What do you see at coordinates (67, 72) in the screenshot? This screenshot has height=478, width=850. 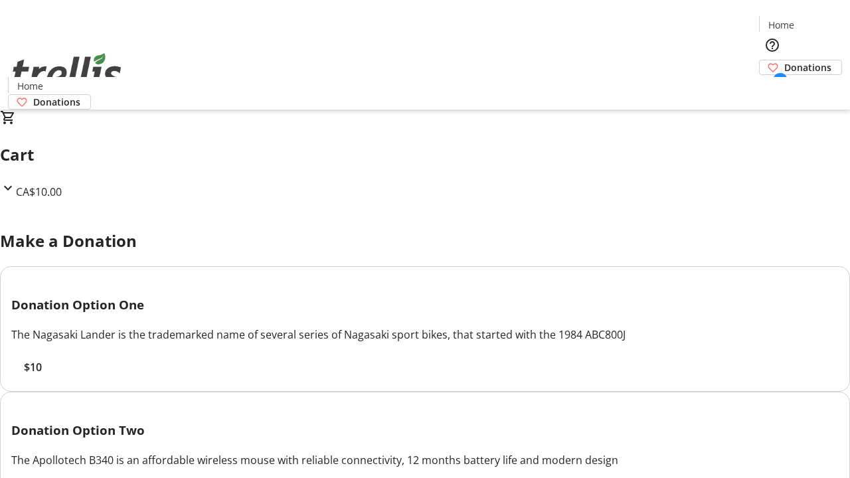 I see `img: Orient E2E Organization cpyRnFWgv2's Logo` at bounding box center [67, 72].